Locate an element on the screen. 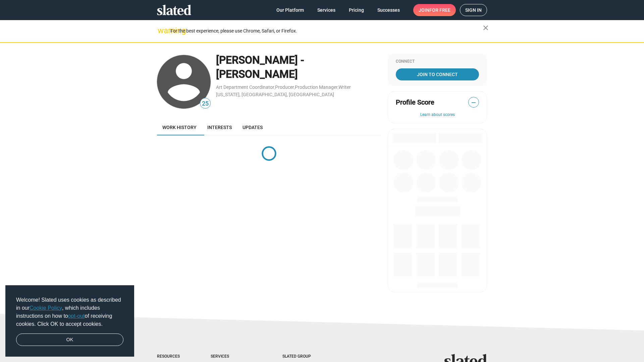  mat-icon: close is located at coordinates (485, 28).